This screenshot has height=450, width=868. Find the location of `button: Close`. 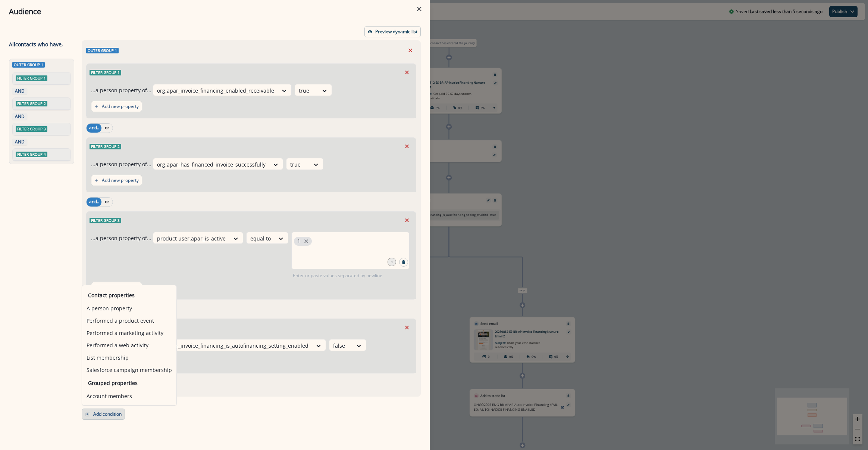

button: Close is located at coordinates (420, 9).